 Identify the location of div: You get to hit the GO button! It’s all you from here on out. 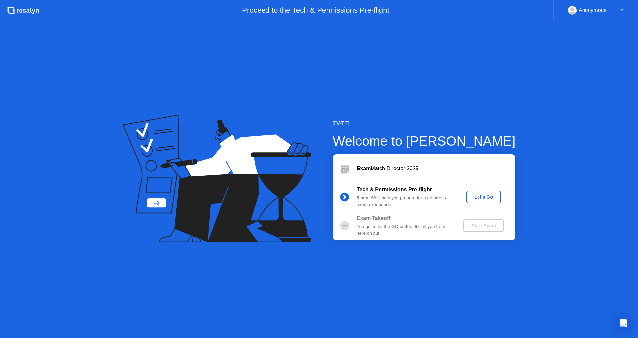
(404, 230).